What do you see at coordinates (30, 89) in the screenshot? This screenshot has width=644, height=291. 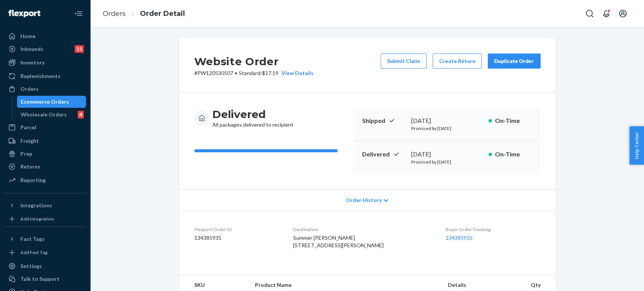 I see `div: Orders` at bounding box center [30, 89].